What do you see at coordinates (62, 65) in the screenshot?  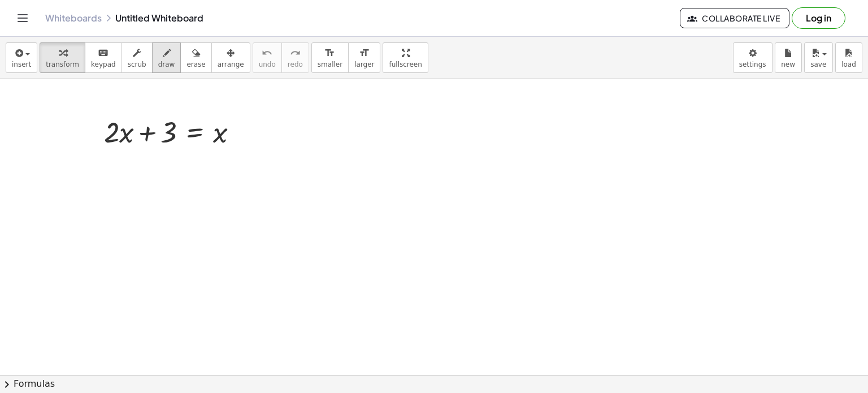 I see `span: transform` at bounding box center [62, 65].